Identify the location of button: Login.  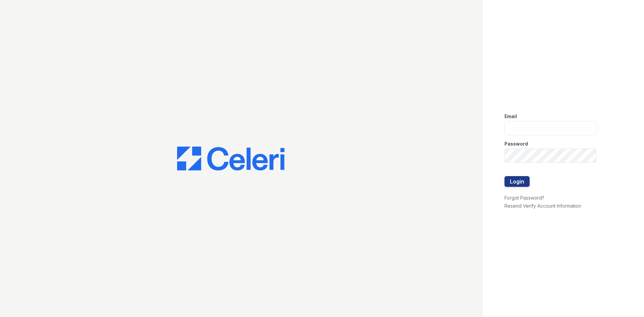
(517, 182).